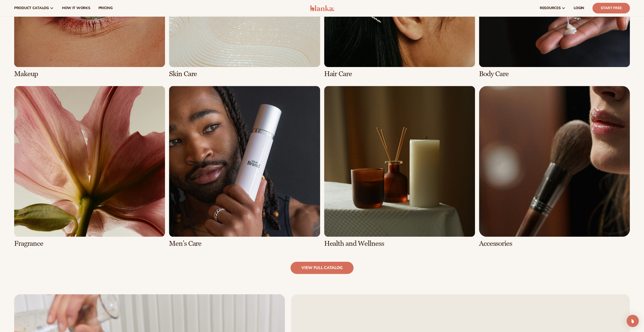 Image resolution: width=644 pixels, height=332 pixels. Describe the element at coordinates (322, 8) in the screenshot. I see `img: logo` at that location.